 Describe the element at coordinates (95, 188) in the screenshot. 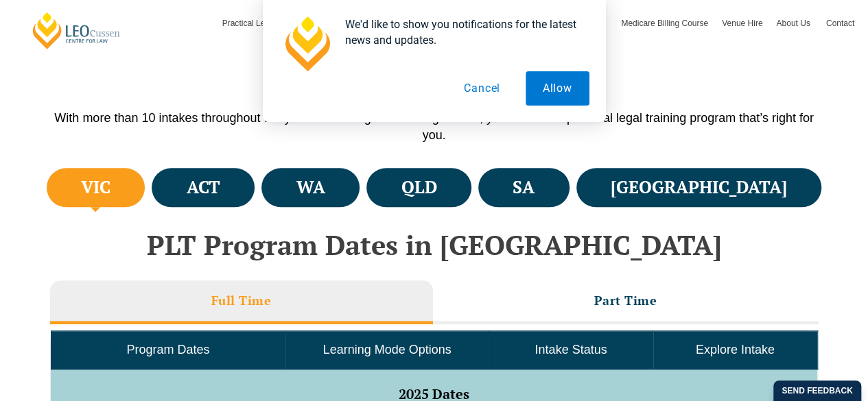

I see `h4: VIC` at that location.